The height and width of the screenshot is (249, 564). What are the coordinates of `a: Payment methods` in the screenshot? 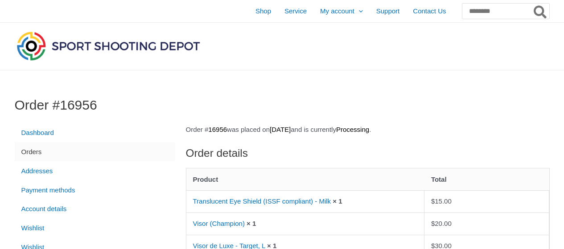 It's located at (95, 190).